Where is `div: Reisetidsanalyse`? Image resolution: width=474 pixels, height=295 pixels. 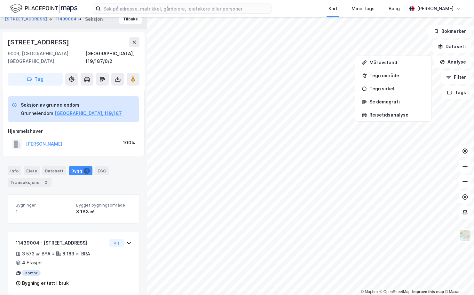 div: Reisetidsanalyse is located at coordinates (397, 115).